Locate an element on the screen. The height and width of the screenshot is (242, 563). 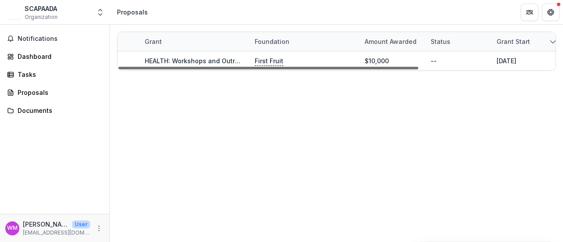
img: SCAPAADA is located at coordinates (14, 12).